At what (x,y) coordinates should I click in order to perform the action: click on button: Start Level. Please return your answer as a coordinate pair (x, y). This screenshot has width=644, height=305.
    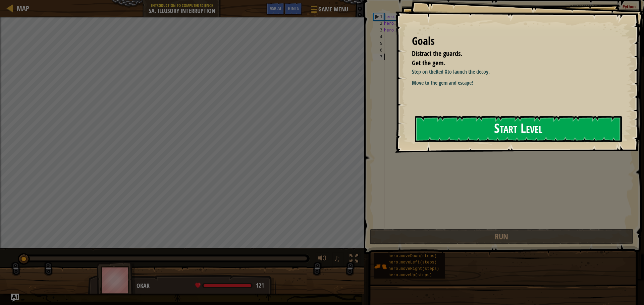
    Looking at the image, I should click on (518, 129).